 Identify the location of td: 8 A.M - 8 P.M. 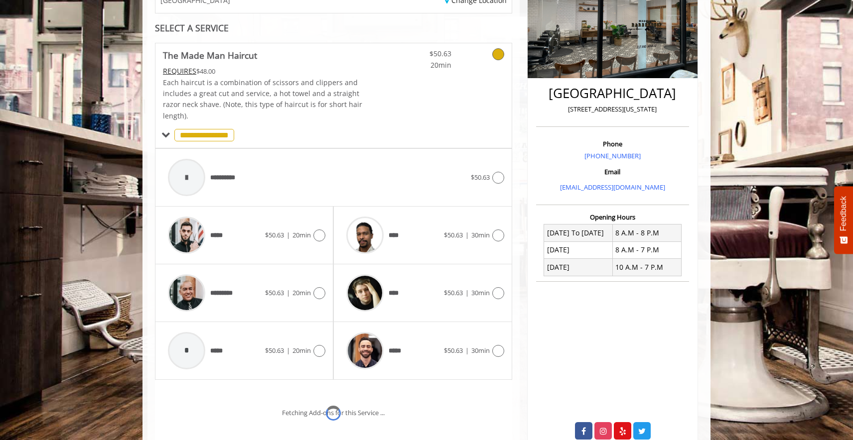
(647, 233).